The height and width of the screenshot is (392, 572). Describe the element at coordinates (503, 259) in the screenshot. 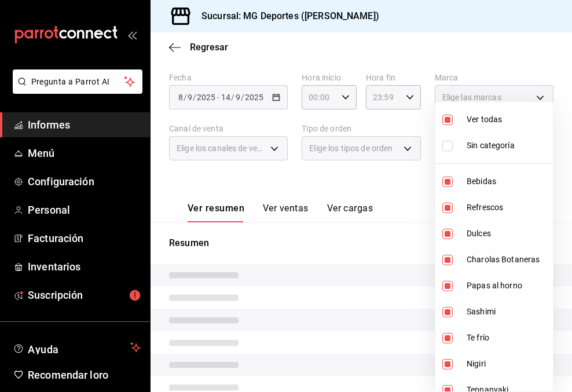

I see `font: Charolas Botaneras` at that location.